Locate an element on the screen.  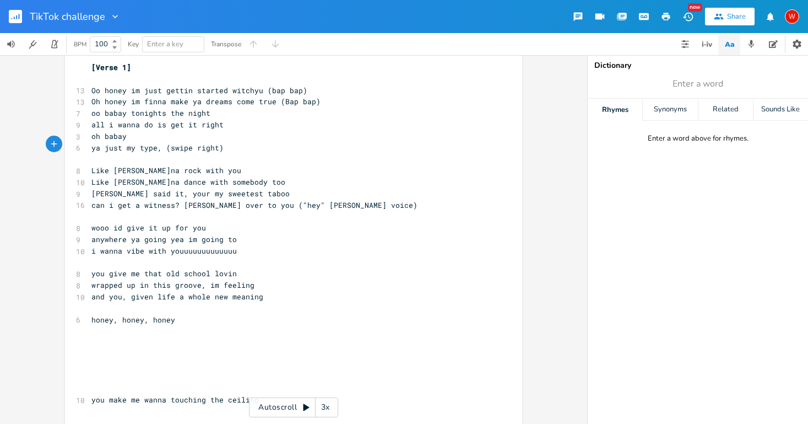
span: wooo id give it up for you is located at coordinates (149, 228).